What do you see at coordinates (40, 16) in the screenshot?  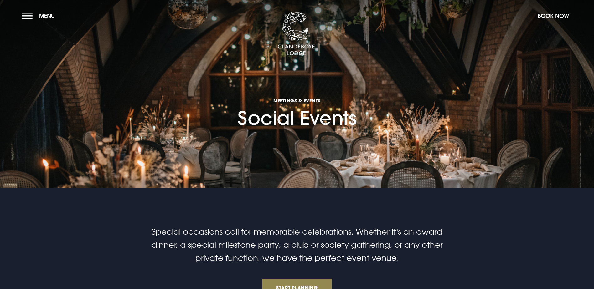 I see `button: Menu` at bounding box center [40, 16].